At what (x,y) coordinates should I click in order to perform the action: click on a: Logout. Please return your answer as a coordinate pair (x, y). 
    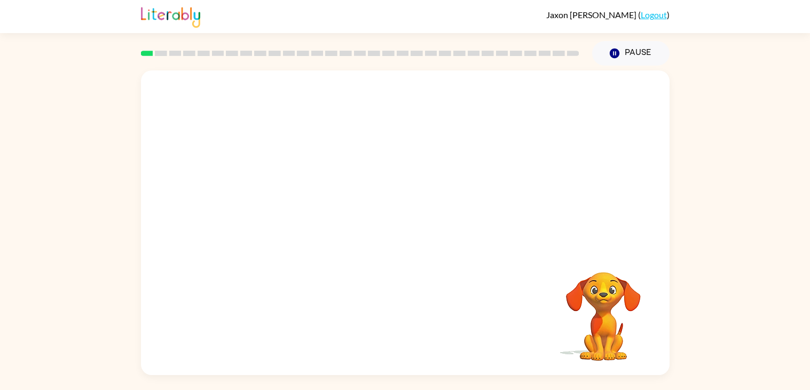
    Looking at the image, I should click on (654, 14).